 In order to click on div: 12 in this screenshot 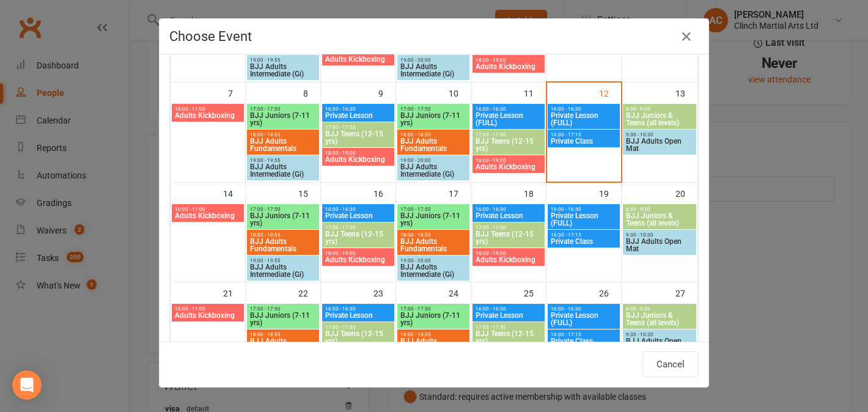, I will do `click(610, 92)`.